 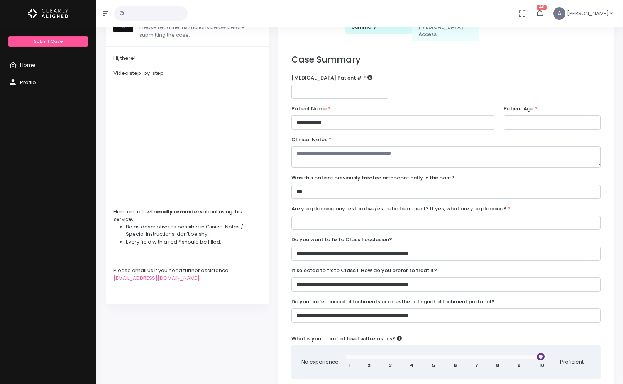 I want to click on img: Logo Horizontal, so click(x=48, y=14).